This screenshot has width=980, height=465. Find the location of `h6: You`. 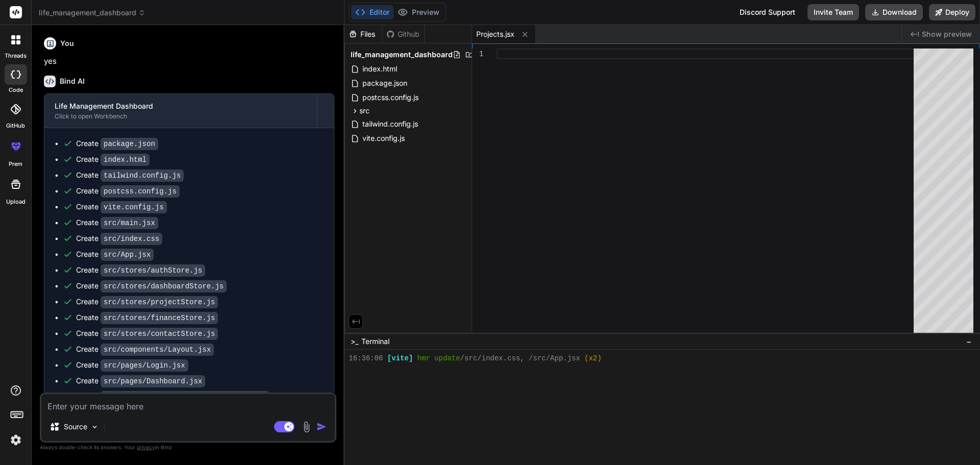

h6: You is located at coordinates (66, 44).